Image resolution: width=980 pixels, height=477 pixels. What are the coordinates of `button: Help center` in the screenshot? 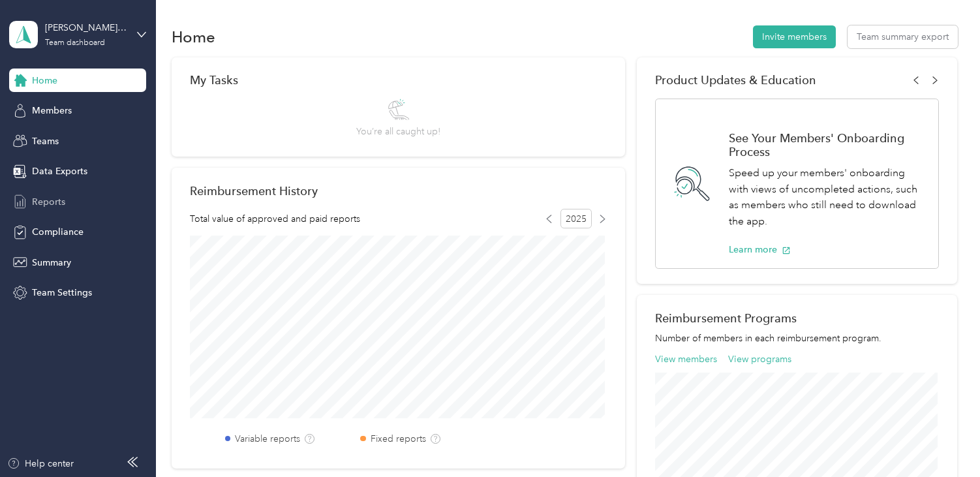 It's located at (41, 463).